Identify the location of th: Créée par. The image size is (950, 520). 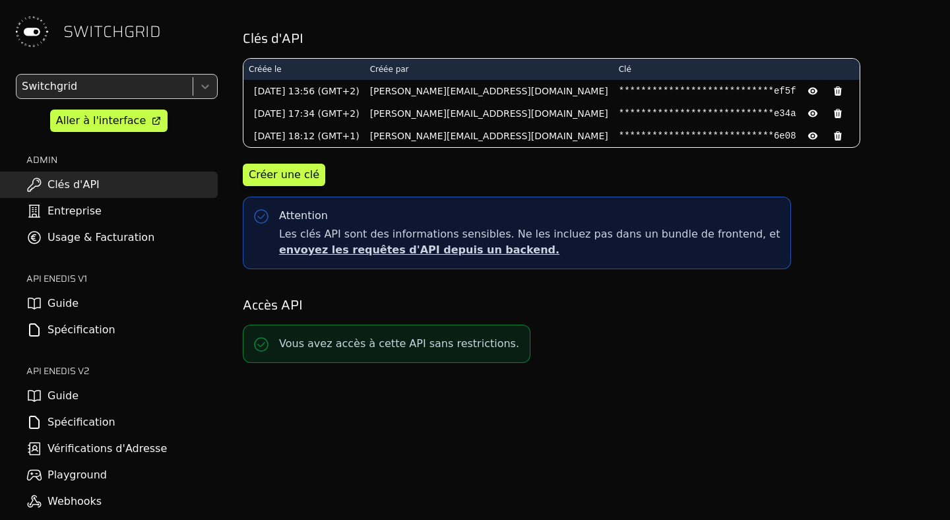
(489, 69).